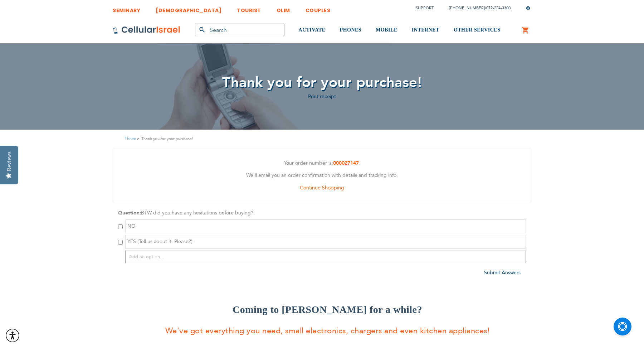 This screenshot has width=644, height=348. I want to click on a: Submit Answers, so click(502, 273).